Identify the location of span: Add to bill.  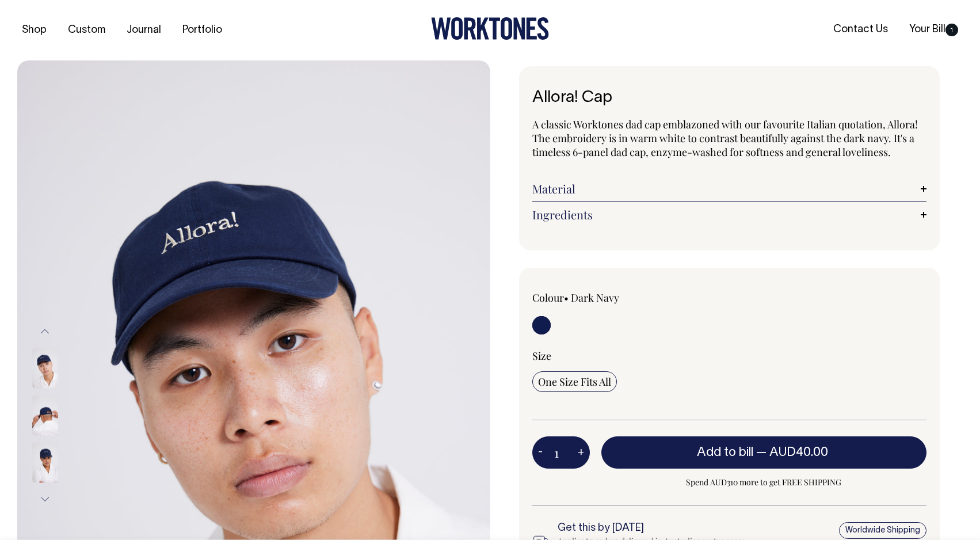
(725, 452).